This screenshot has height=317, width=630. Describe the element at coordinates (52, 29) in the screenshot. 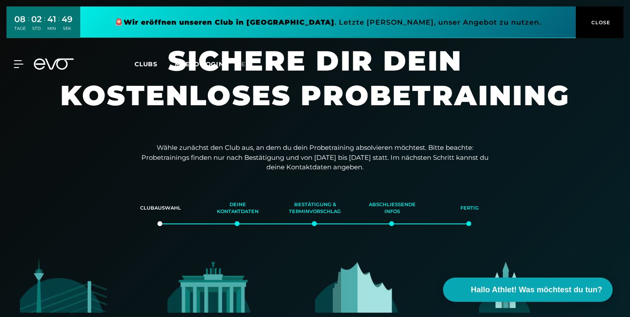

I see `div: MIN` at that location.